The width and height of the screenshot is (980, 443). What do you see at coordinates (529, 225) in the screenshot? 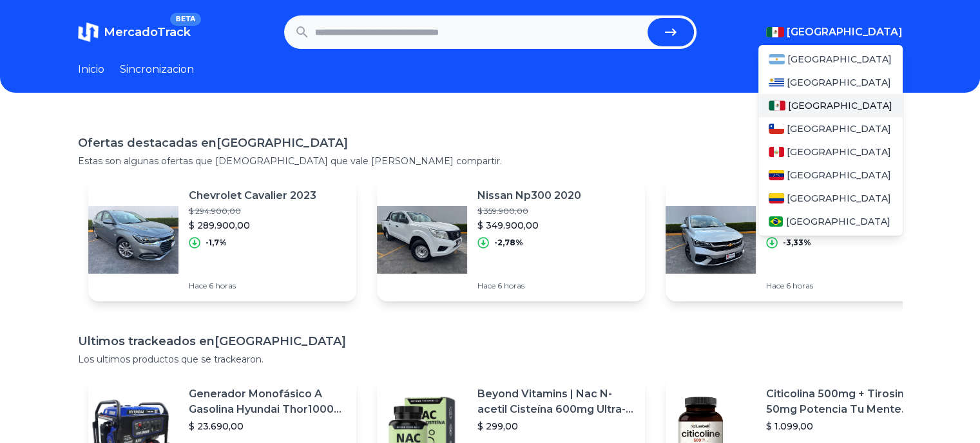
I see `p: $ 349.900,00` at bounding box center [529, 225].